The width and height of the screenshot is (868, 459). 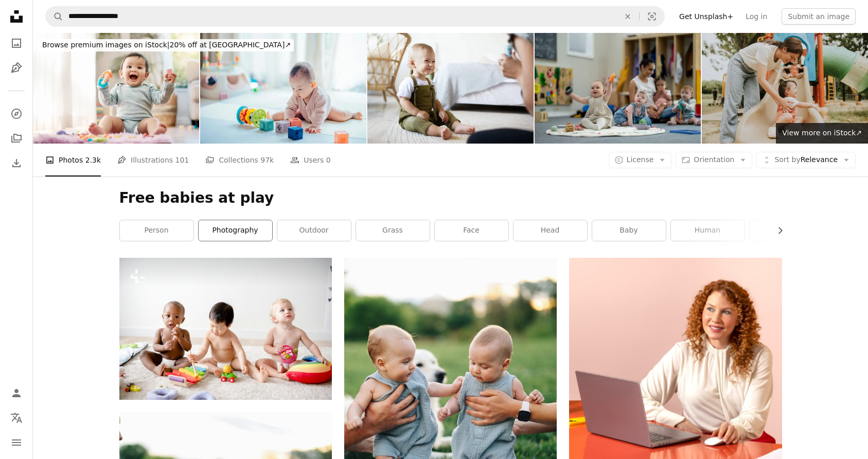 What do you see at coordinates (153, 160) in the screenshot?
I see `a: Illustrations 101` at bounding box center [153, 160].